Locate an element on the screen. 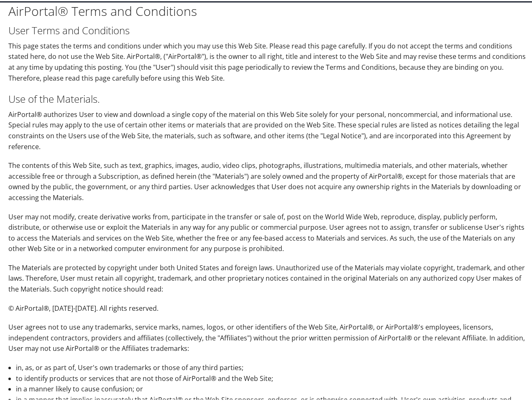 The width and height of the screenshot is (532, 401). h1: AirPortal® Terms and Conditions is located at coordinates (268, 10).